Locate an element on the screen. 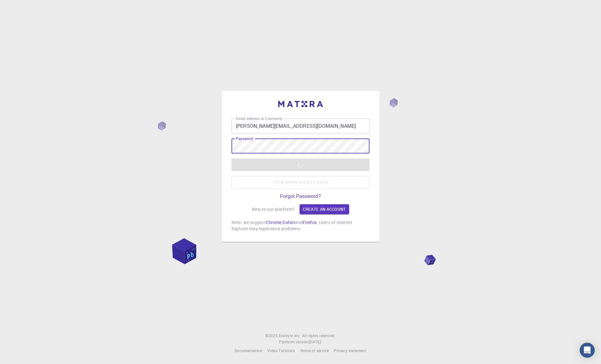 This screenshot has height=364, width=601. span: Platform version is located at coordinates (294, 342).